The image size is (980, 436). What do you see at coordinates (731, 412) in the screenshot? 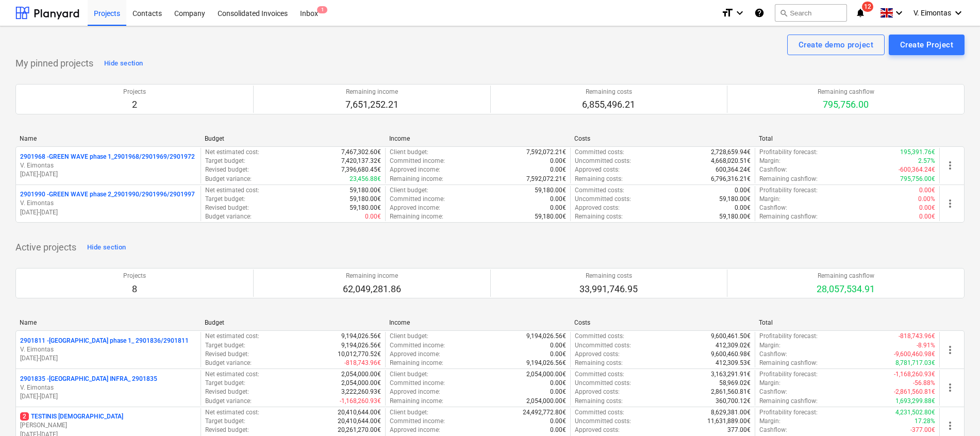
I see `p: 8,629,381.00€` at bounding box center [731, 412].